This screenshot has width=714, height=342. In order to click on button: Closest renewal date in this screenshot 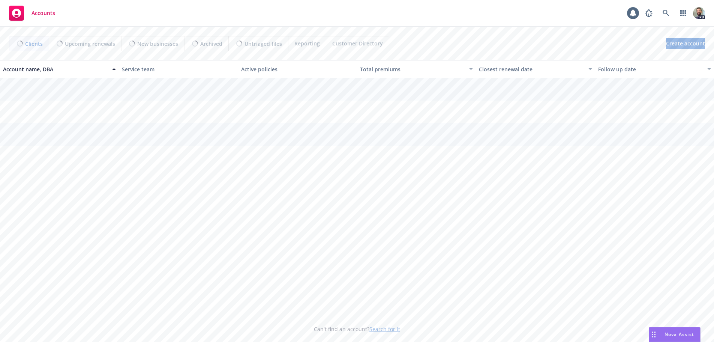, I will do `click(535, 69)`.